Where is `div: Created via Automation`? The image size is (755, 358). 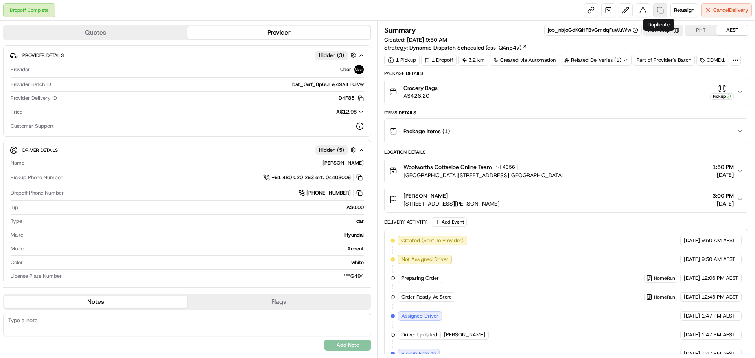 div: Created via Automation is located at coordinates (524, 60).